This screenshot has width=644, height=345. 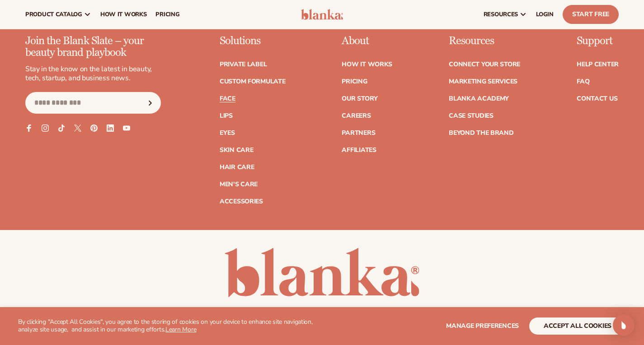 What do you see at coordinates (322, 15) in the screenshot?
I see `img: logo` at bounding box center [322, 15].